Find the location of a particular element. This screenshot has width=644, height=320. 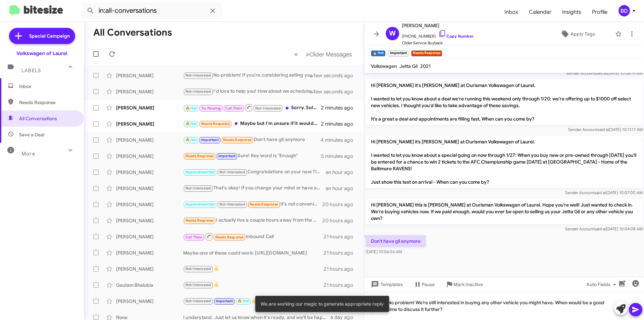

a: Insights is located at coordinates (571, 12).